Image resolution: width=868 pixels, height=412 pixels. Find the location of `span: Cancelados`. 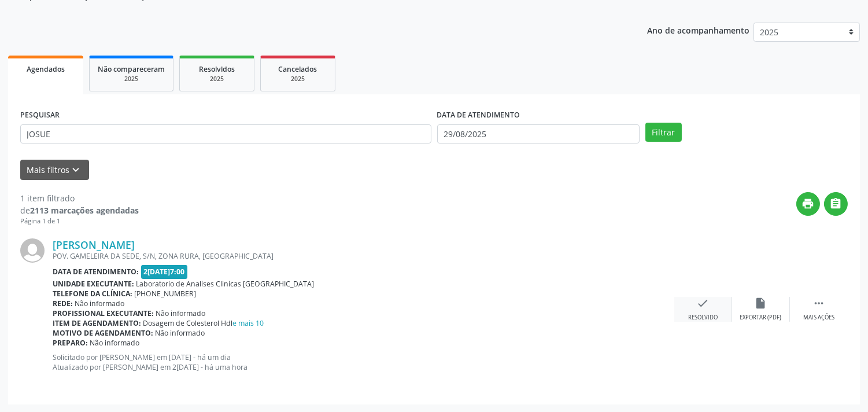

span: Cancelados is located at coordinates (298, 69).